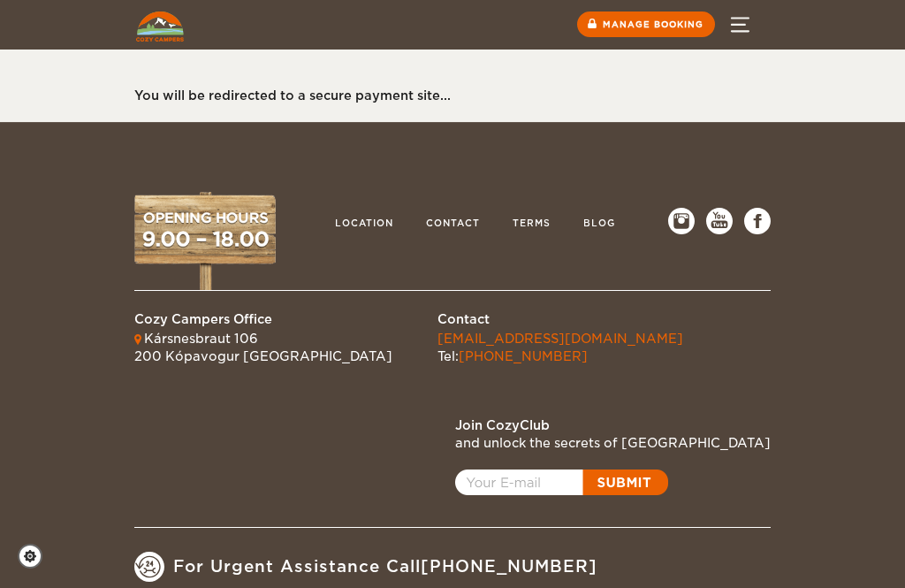 The height and width of the screenshot is (588, 905). I want to click on a: Blog, so click(599, 225).